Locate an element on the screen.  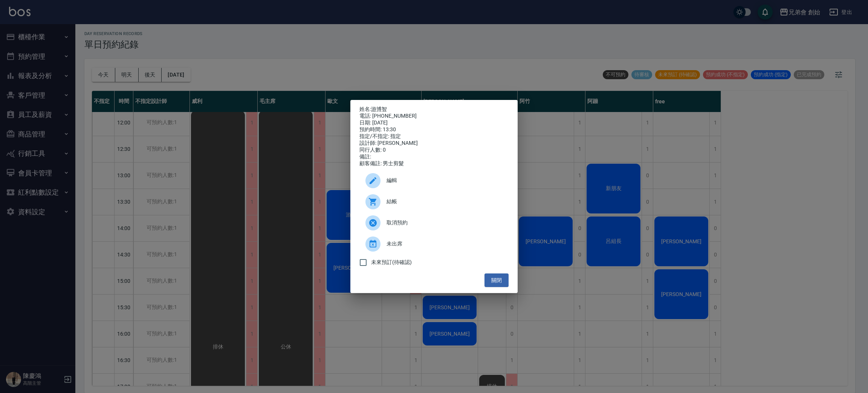
div: 預約時間: 13:30 is located at coordinates (434, 130).